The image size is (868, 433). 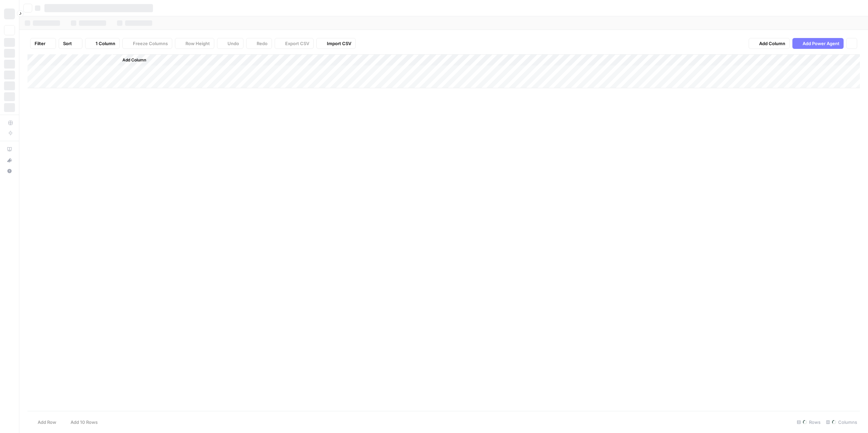 What do you see at coordinates (10, 160) in the screenshot?
I see `button: What's new?` at bounding box center [10, 160].